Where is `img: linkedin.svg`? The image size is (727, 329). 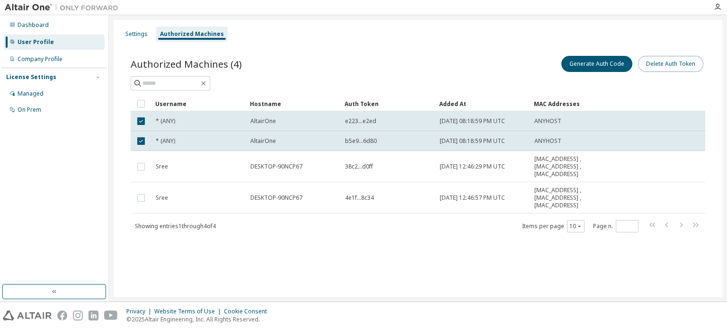
img: linkedin.svg is located at coordinates (93, 315).